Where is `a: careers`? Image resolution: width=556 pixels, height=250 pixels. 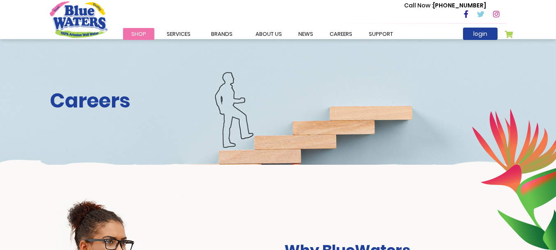 a: careers is located at coordinates (341, 34).